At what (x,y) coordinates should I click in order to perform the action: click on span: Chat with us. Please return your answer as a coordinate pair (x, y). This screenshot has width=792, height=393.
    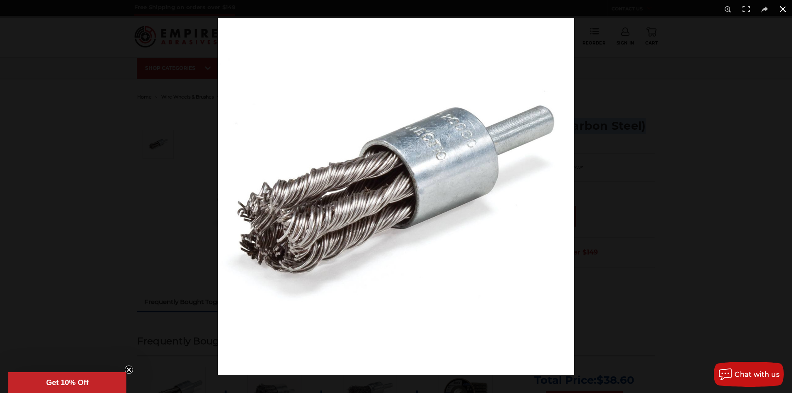
    Looking at the image, I should click on (757, 374).